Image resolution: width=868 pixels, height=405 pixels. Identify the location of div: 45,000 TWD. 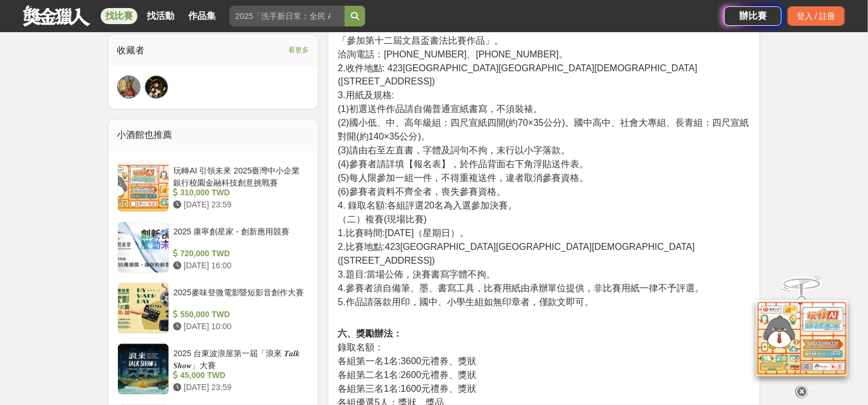
(240, 376).